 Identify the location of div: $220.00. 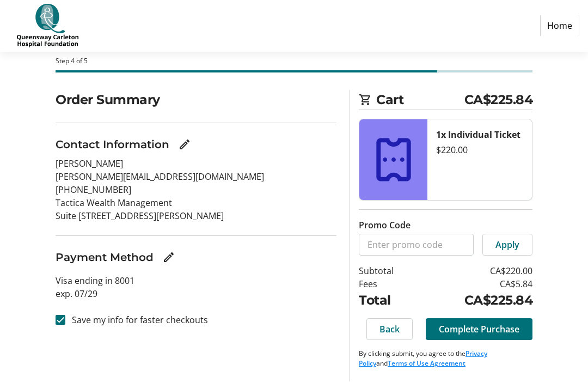
(480, 150).